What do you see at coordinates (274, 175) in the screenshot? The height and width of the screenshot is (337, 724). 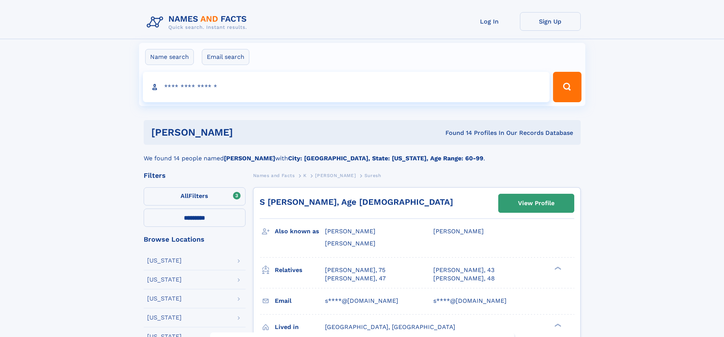 I see `a: Names and Facts` at bounding box center [274, 175].